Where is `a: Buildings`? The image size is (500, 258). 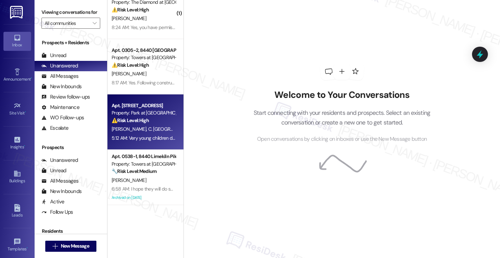
a: Buildings is located at coordinates (17, 177).